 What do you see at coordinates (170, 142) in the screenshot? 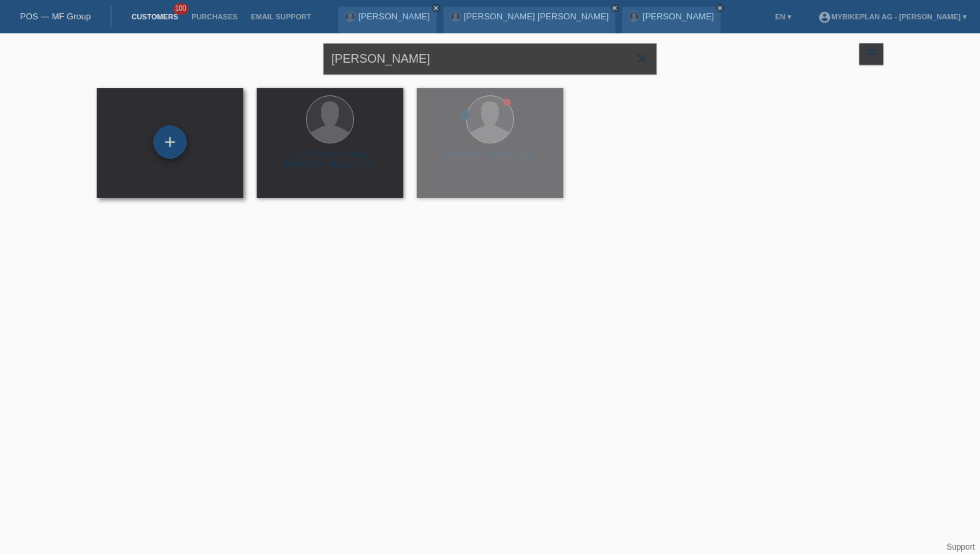
I see `div: Add customer` at bounding box center [170, 142].